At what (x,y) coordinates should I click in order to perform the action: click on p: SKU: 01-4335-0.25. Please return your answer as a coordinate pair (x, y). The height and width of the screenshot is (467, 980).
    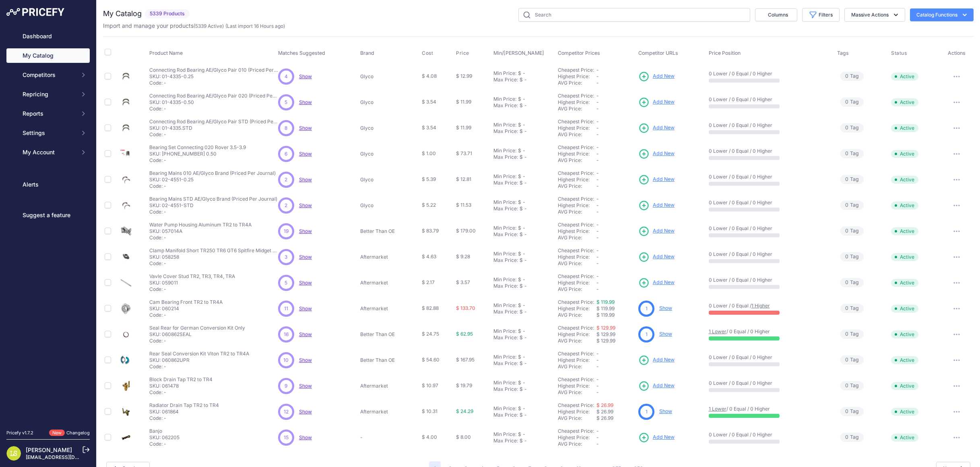
    Looking at the image, I should click on (214, 77).